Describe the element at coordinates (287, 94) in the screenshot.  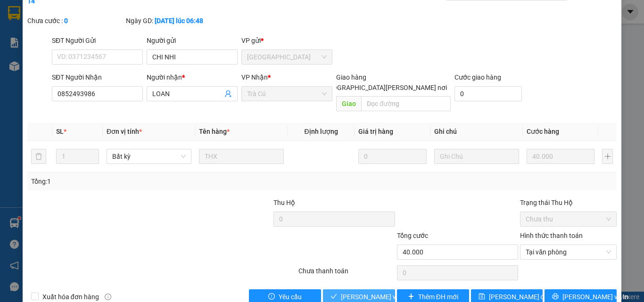
I see `span: Trà Cú` at that location.